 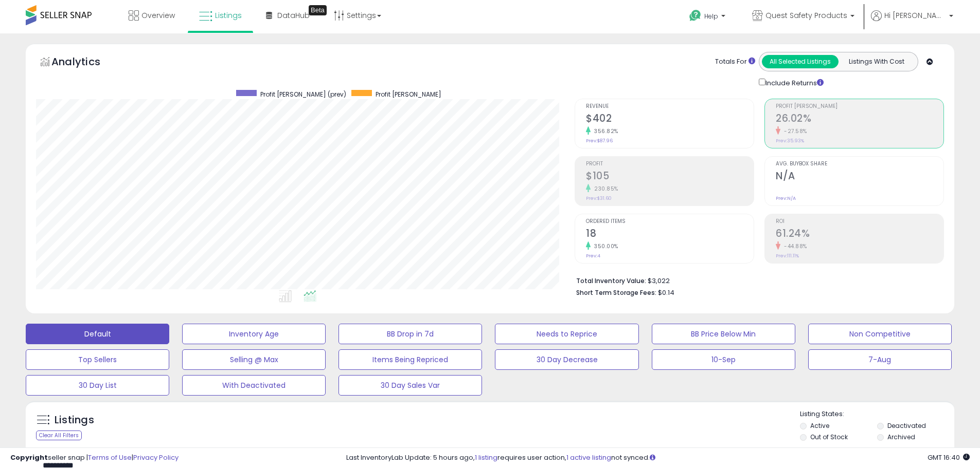 I want to click on h2: 61.24%, so click(x=859, y=234).